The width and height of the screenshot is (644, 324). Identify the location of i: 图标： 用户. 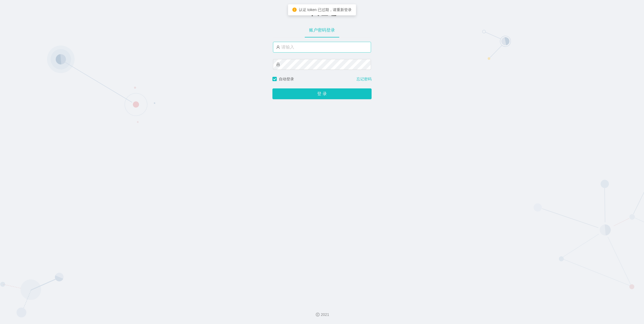
(278, 47).